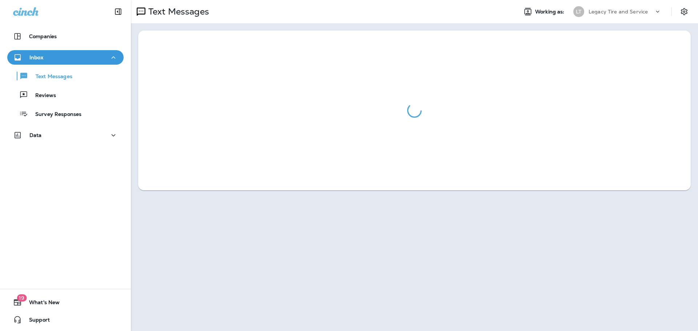 This screenshot has height=331, width=698. I want to click on button: Collapse Sidebar, so click(118, 12).